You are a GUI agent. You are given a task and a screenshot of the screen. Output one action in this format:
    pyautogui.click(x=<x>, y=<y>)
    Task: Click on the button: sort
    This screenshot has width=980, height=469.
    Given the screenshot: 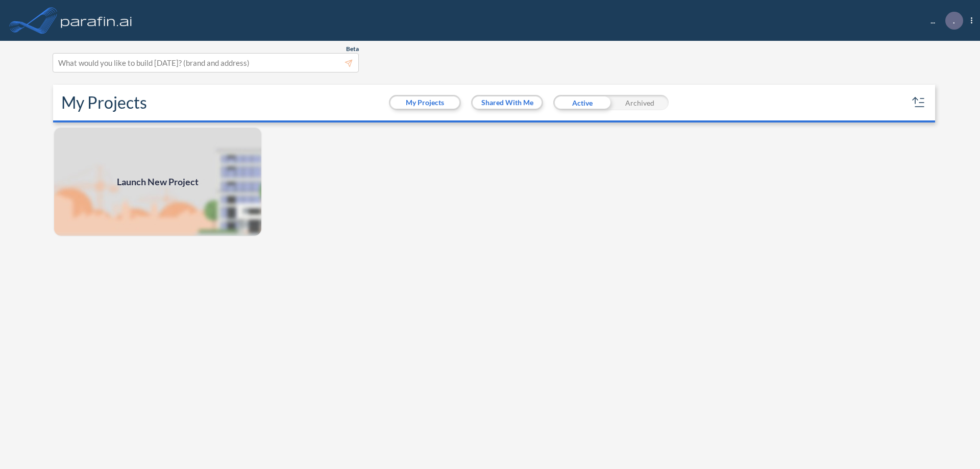 What is the action you would take?
    pyautogui.click(x=919, y=103)
    